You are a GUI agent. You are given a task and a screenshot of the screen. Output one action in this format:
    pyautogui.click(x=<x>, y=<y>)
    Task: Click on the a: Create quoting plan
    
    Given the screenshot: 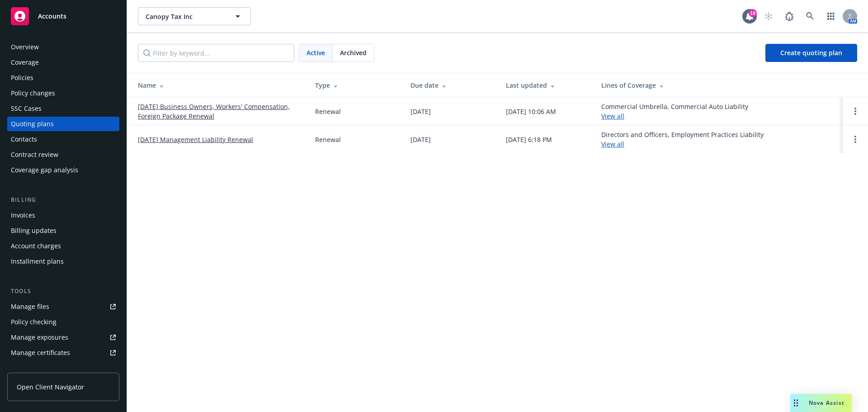 What is the action you would take?
    pyautogui.click(x=811, y=53)
    